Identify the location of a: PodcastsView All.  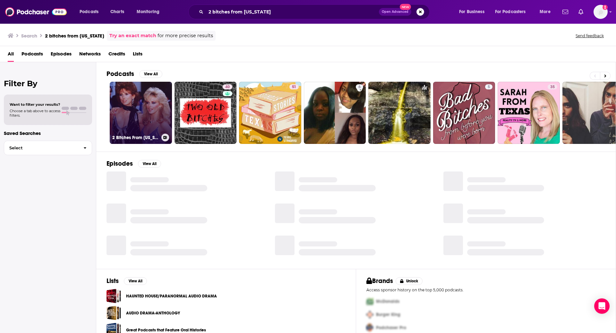
(134, 74).